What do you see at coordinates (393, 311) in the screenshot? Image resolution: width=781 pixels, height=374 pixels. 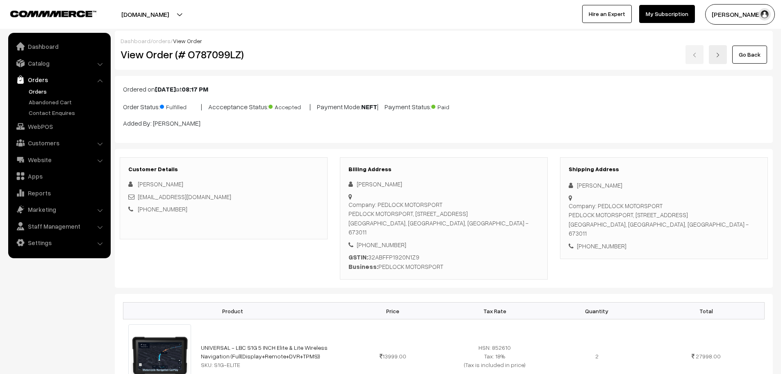 I see `th: Price` at bounding box center [393, 311].